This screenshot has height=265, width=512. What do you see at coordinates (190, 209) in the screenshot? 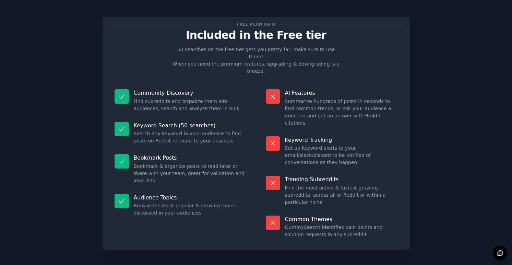
I see `dd: Browse the most popular & growing topics discussed in your audiences` at bounding box center [190, 209].